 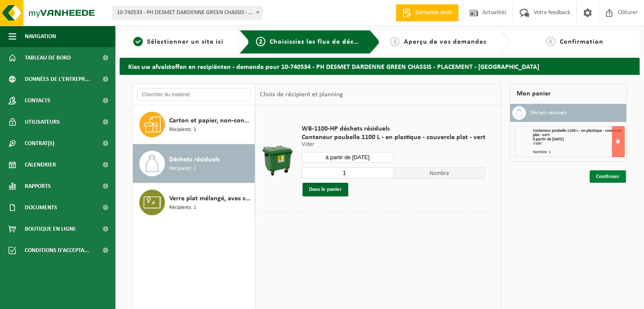 What do you see at coordinates (551, 41) in the screenshot?
I see `span: 4` at bounding box center [551, 41].